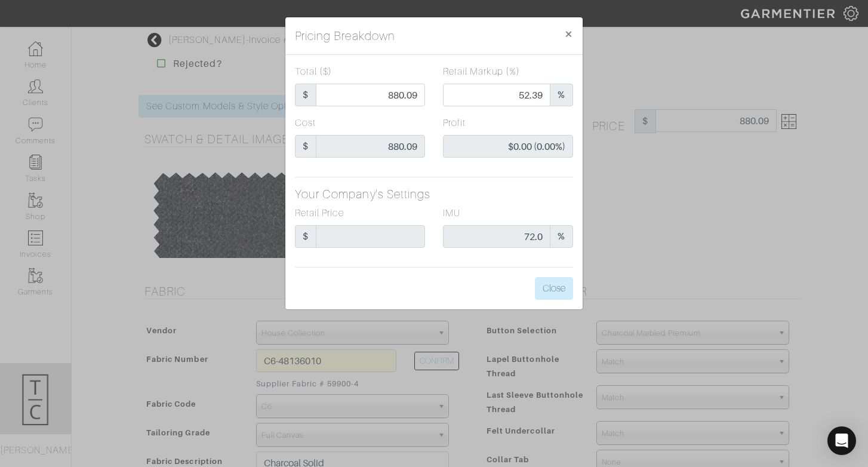  What do you see at coordinates (305, 123) in the screenshot?
I see `label: Cost` at bounding box center [305, 123].